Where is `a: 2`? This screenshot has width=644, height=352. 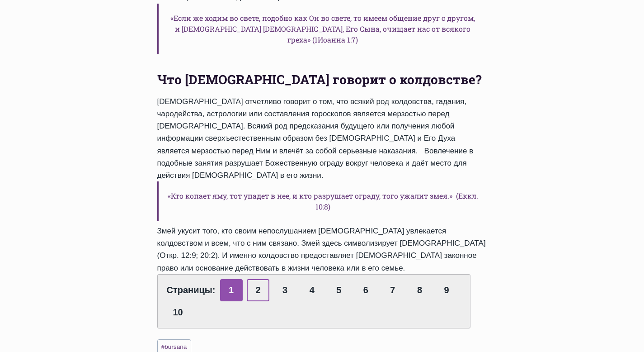 a: 2 is located at coordinates (258, 290).